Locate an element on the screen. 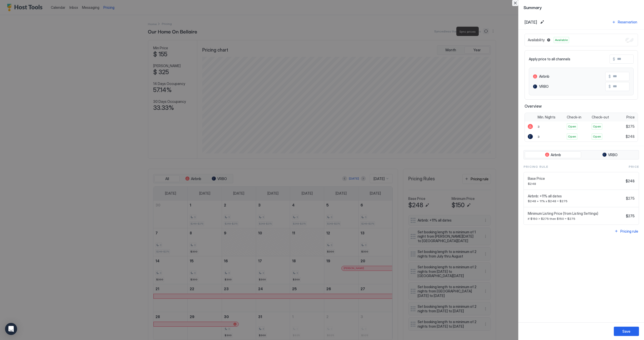 The height and width of the screenshot is (340, 644). span: Base Price is located at coordinates (576, 179).